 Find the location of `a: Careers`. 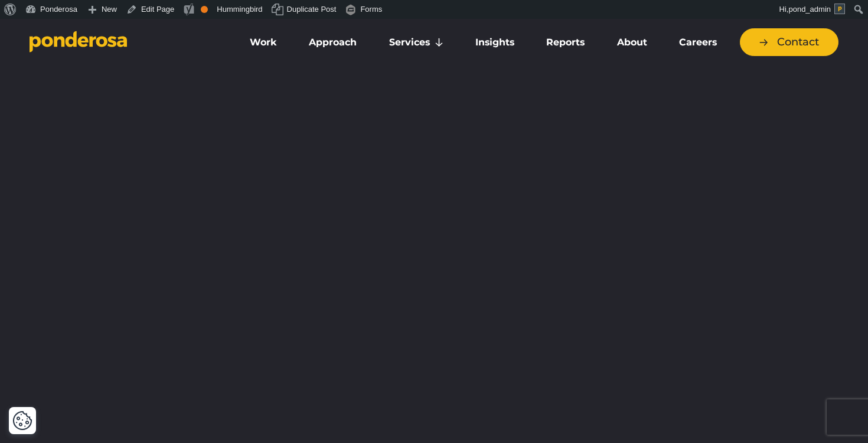

a: Careers is located at coordinates (698, 42).